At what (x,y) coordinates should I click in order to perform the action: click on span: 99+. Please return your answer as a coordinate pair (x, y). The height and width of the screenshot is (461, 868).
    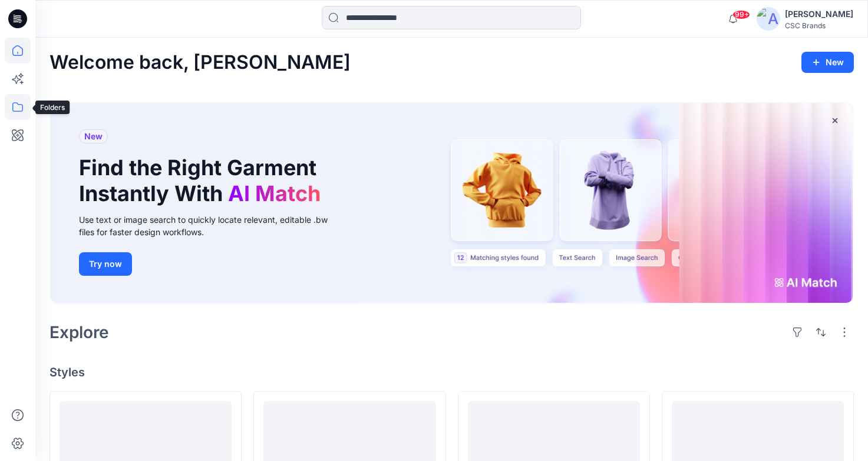
    Looking at the image, I should click on (741, 15).